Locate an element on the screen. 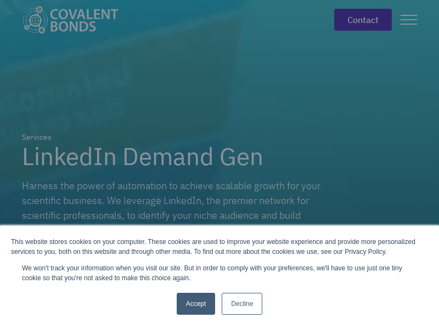  div: Services is located at coordinates (37, 137).